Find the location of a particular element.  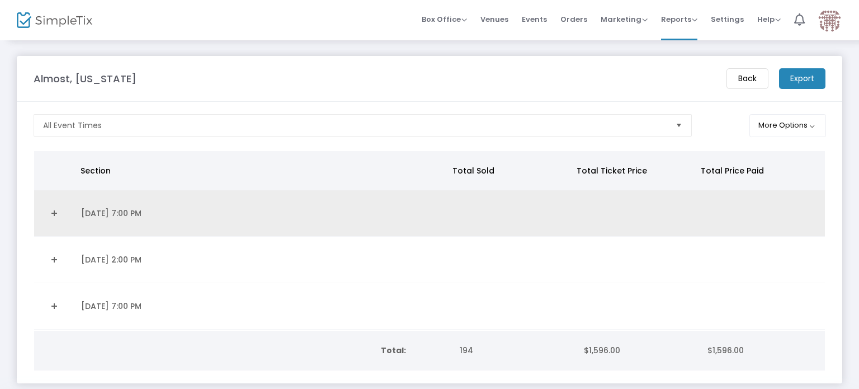

span: Reports is located at coordinates (679, 19).